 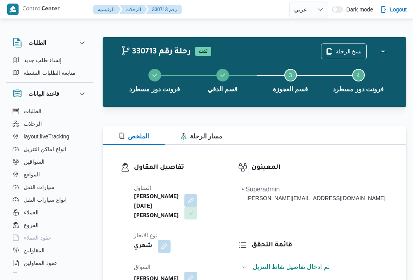 What do you see at coordinates (143, 188) in the screenshot?
I see `span: المقاول` at bounding box center [143, 188].